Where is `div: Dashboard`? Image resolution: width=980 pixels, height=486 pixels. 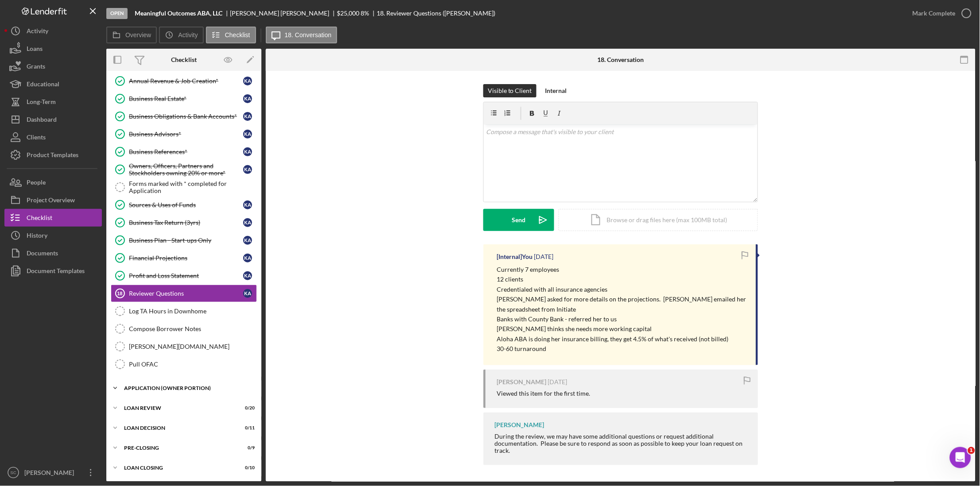 div: Dashboard is located at coordinates (42, 121).